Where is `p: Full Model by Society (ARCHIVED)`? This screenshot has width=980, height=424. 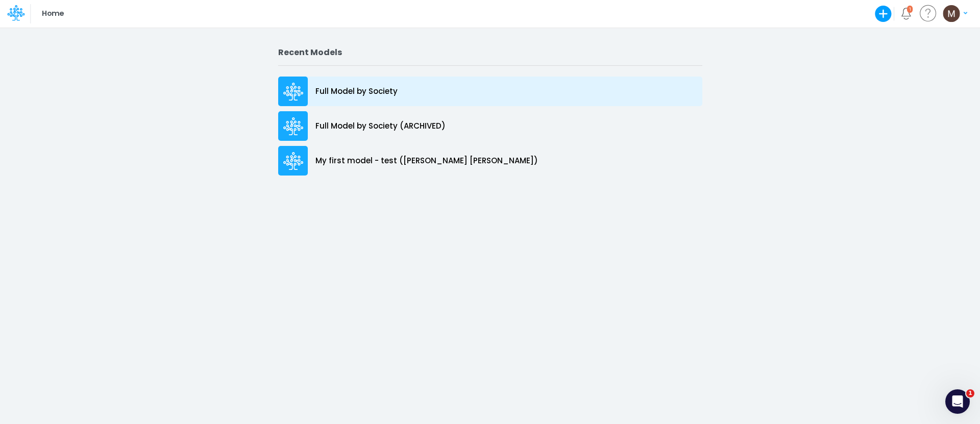 p: Full Model by Society (ARCHIVED) is located at coordinates (381, 126).